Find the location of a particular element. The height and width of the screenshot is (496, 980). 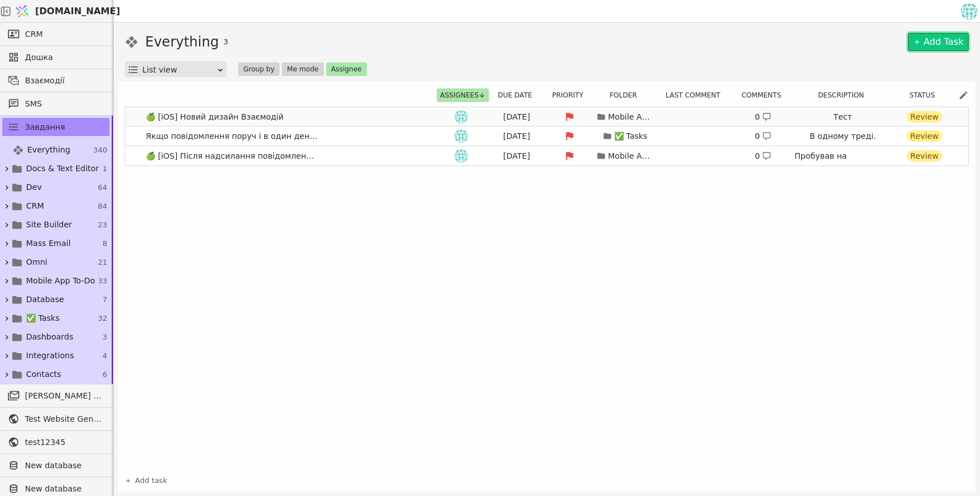

button: Folder is located at coordinates (627, 95).